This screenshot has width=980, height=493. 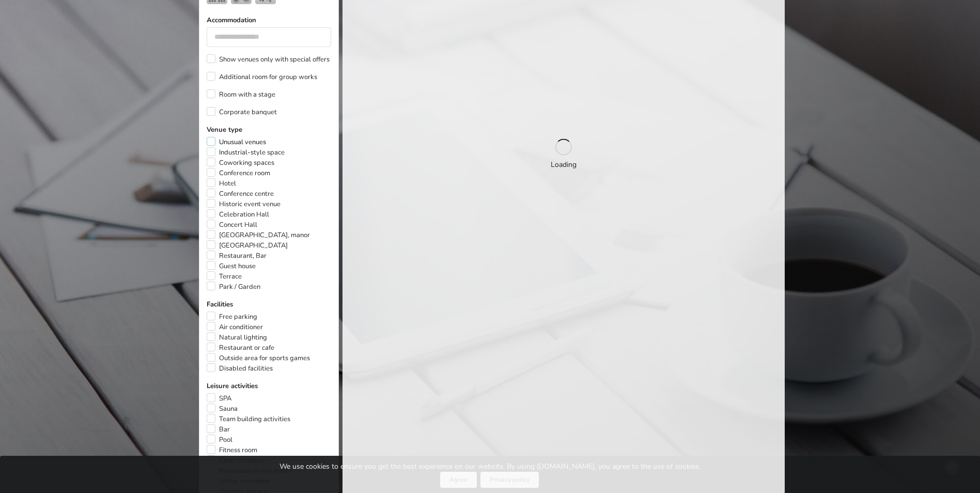 I want to click on label: Free parking, so click(x=232, y=317).